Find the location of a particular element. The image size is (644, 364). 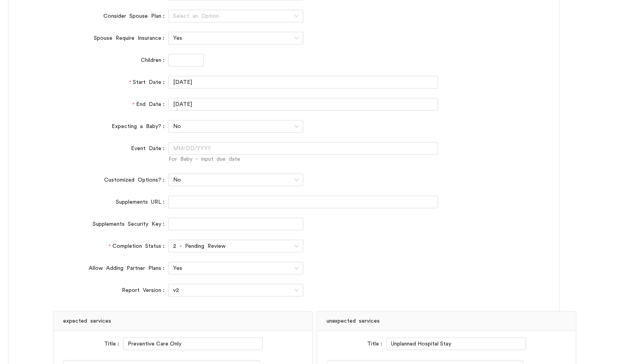

span: v2 is located at coordinates (236, 290).